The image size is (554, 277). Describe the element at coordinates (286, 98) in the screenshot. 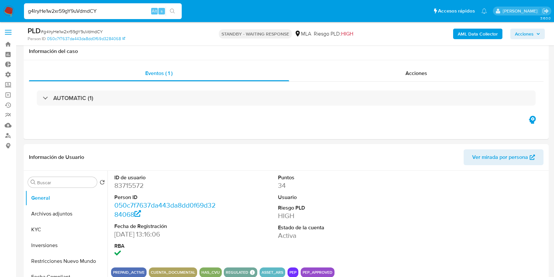

I see `div: AUTOMATIC (1)` at that location.